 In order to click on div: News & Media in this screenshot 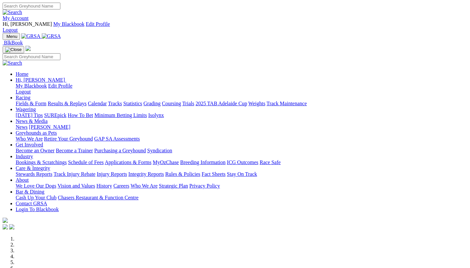, I will do `click(242, 127)`.